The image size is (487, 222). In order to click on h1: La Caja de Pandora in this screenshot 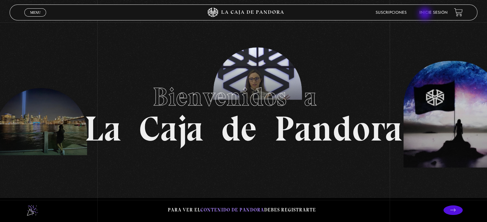, I will do `click(243, 111)`.